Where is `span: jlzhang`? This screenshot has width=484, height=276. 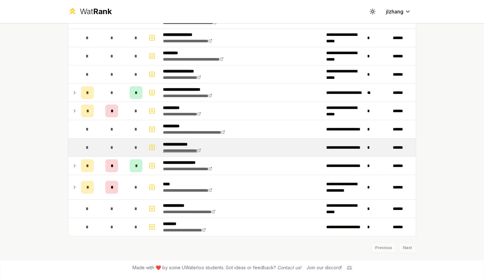
span: jlzhang is located at coordinates (395, 12).